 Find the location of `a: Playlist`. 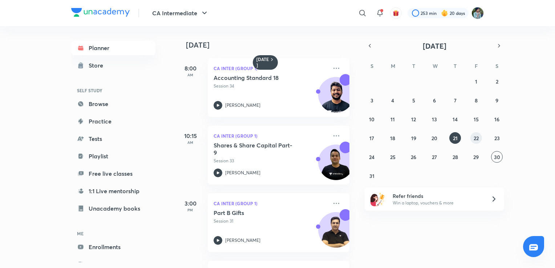

a: Playlist is located at coordinates (113, 156).